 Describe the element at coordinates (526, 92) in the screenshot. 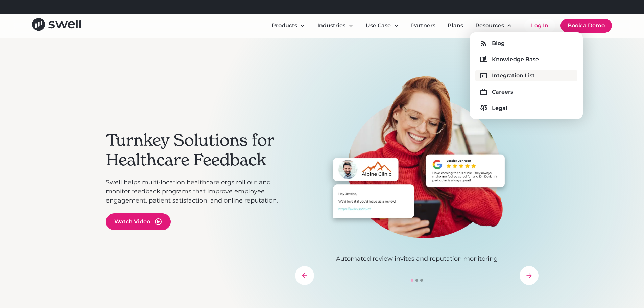

I see `a: Careers` at that location.